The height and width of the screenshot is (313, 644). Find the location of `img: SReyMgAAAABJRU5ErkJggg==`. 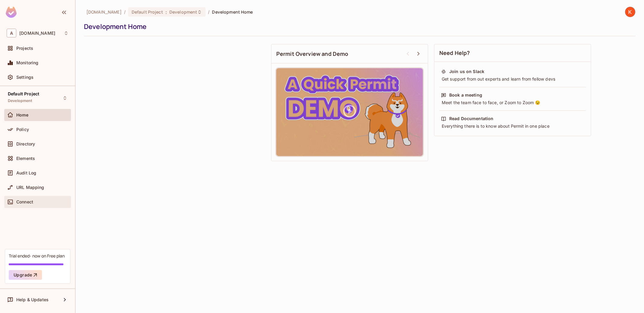

img: SReyMgAAAABJRU5ErkJggg== is located at coordinates (11, 12).